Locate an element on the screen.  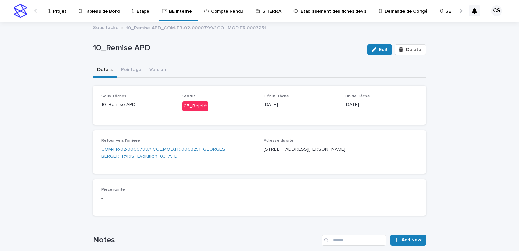
div: CS is located at coordinates (497, 11).